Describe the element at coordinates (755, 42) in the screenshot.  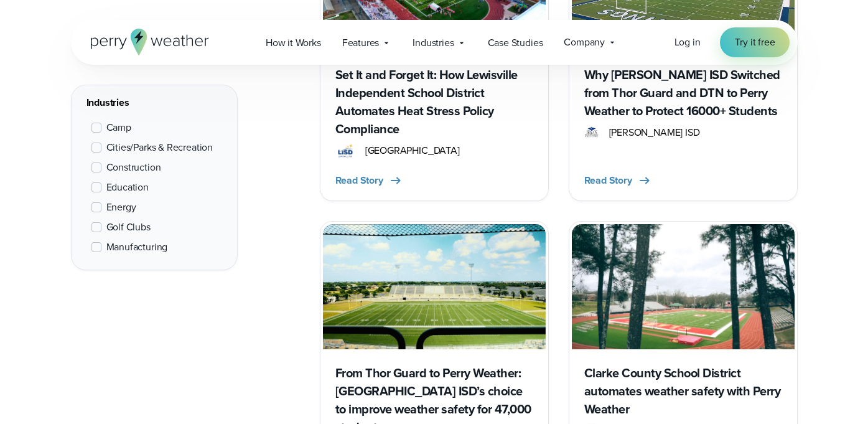
I see `a: Try it free` at that location.